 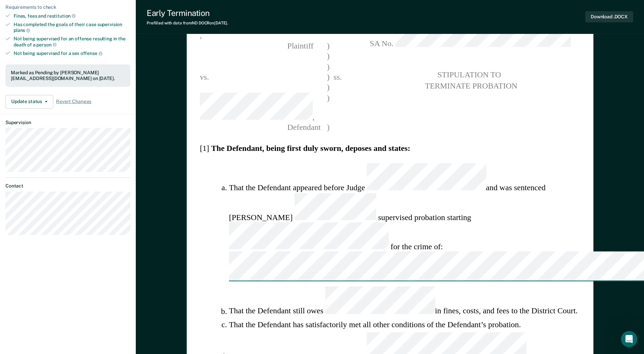 What do you see at coordinates (68, 7) in the screenshot?
I see `div: Requirements to check` at bounding box center [68, 7].